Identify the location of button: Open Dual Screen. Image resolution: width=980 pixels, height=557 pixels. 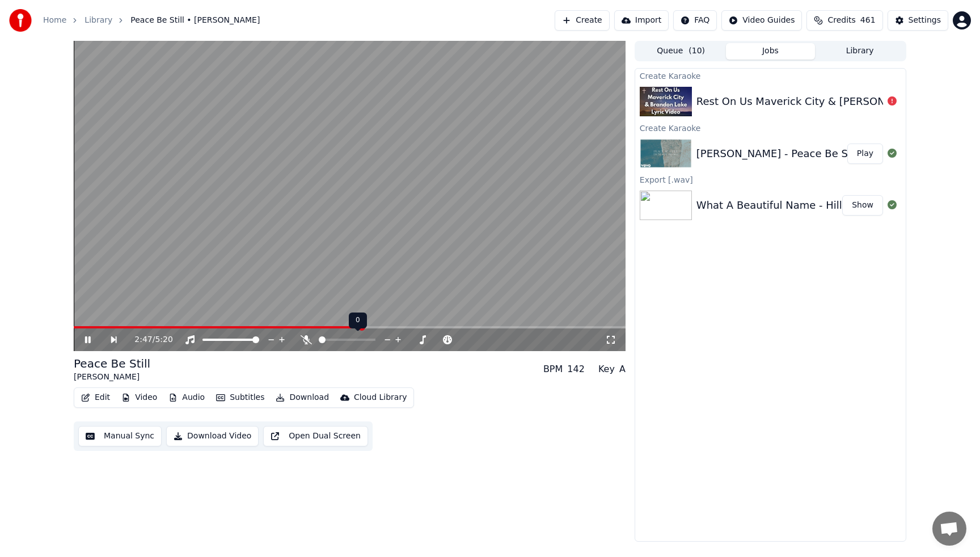
(315, 437).